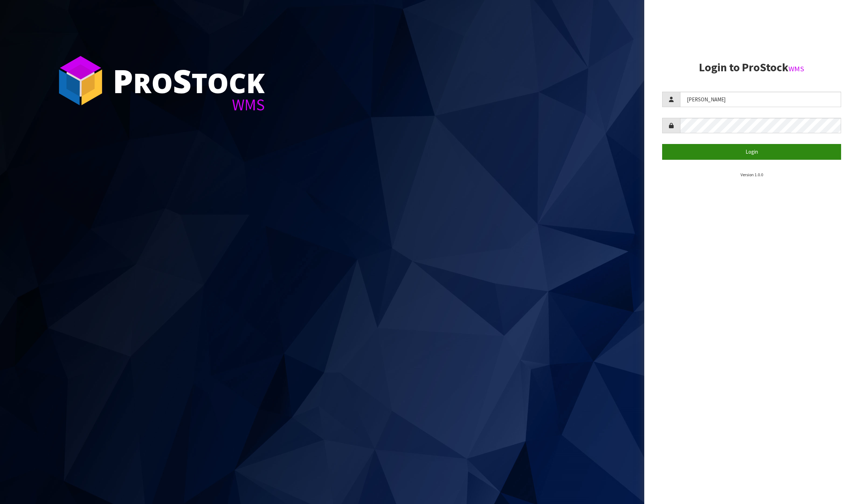 This screenshot has height=504, width=859. Describe the element at coordinates (761, 99) in the screenshot. I see `input: Username` at that location.